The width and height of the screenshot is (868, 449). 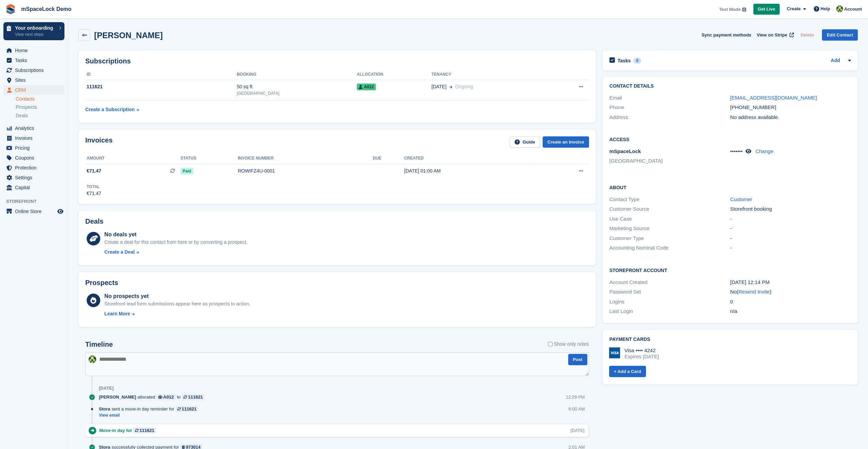 I want to click on span: Protection, so click(x=36, y=168).